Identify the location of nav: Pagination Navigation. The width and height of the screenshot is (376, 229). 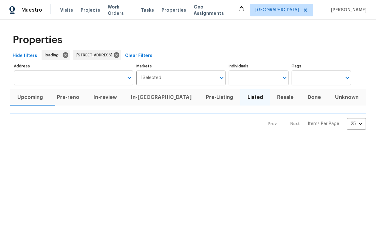
(314, 124).